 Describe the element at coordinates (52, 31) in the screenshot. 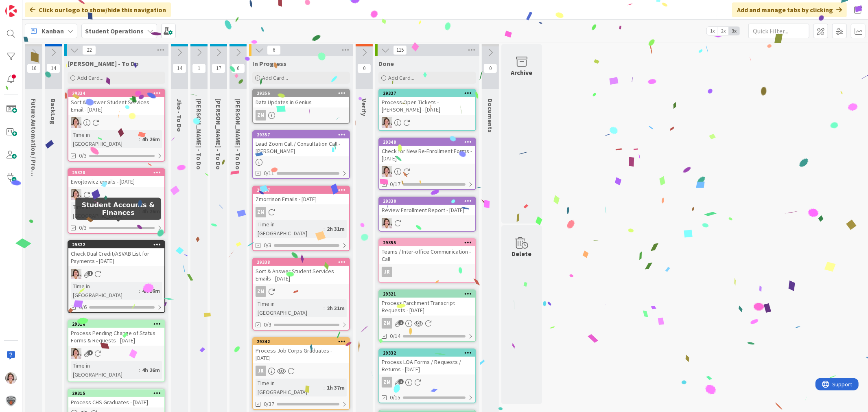

I see `span: Kanban` at that location.